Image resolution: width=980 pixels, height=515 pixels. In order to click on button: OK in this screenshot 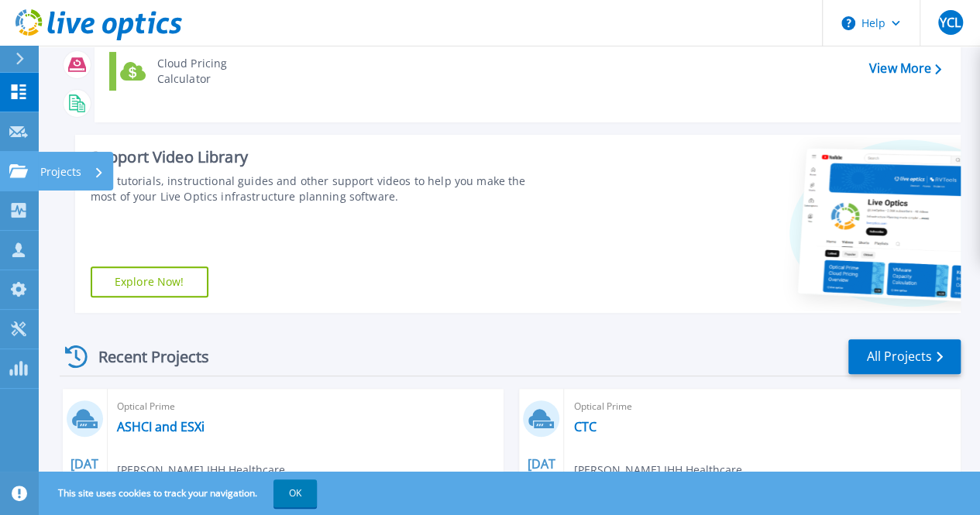, I will do `click(295, 493)`.